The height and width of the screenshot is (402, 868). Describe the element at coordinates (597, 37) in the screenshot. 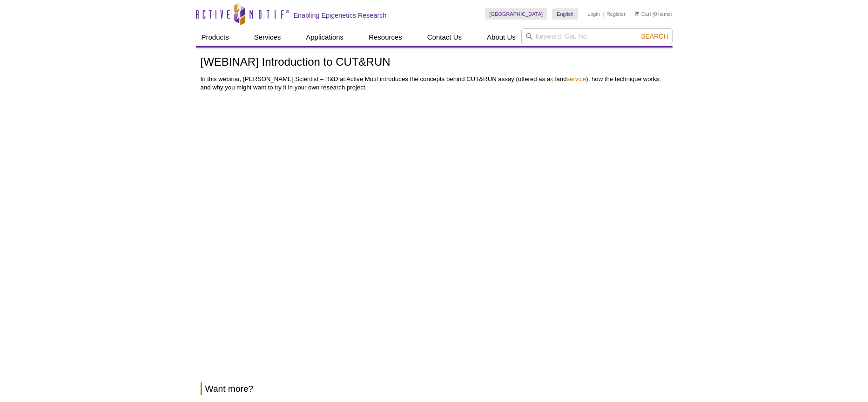

I see `input: Keyword, Cat. No.` at that location.